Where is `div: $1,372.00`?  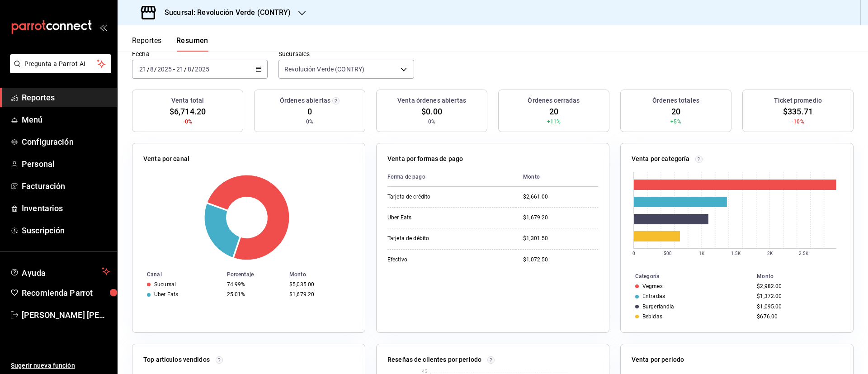 div: $1,372.00 is located at coordinates (798, 297).